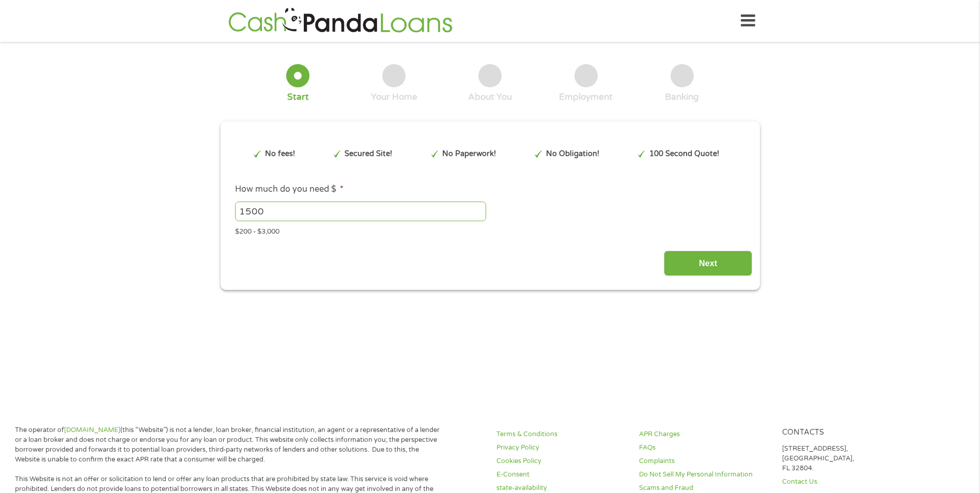  I want to click on img: GetLoanNow Logo, so click(340, 21).